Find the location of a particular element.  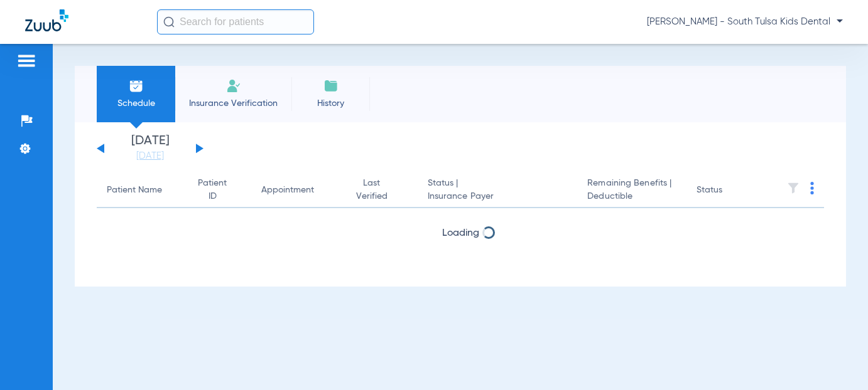

span: Schedule is located at coordinates (136, 104).